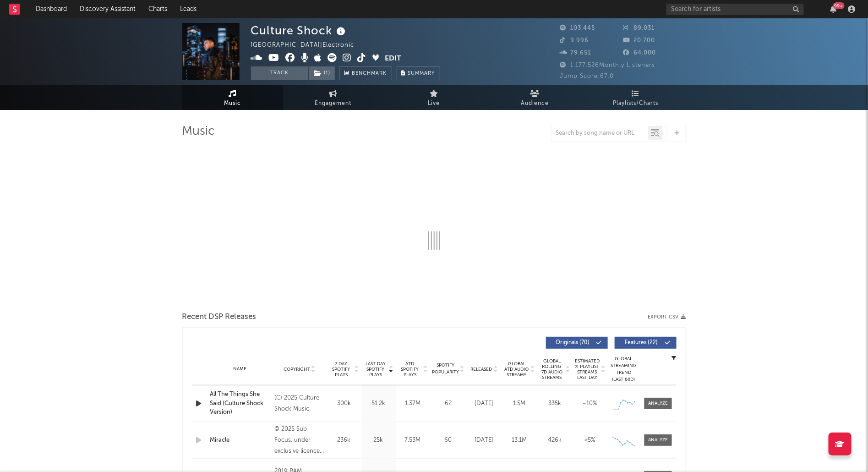 This screenshot has height=472, width=868. Describe the element at coordinates (555, 404) in the screenshot. I see `div: 335k` at that location.